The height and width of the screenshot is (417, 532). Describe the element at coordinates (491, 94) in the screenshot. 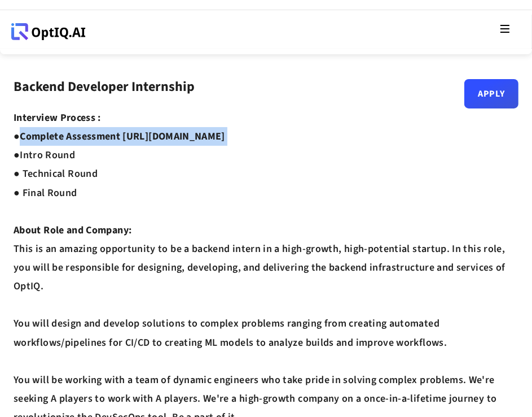

I see `a: Apply` at that location.